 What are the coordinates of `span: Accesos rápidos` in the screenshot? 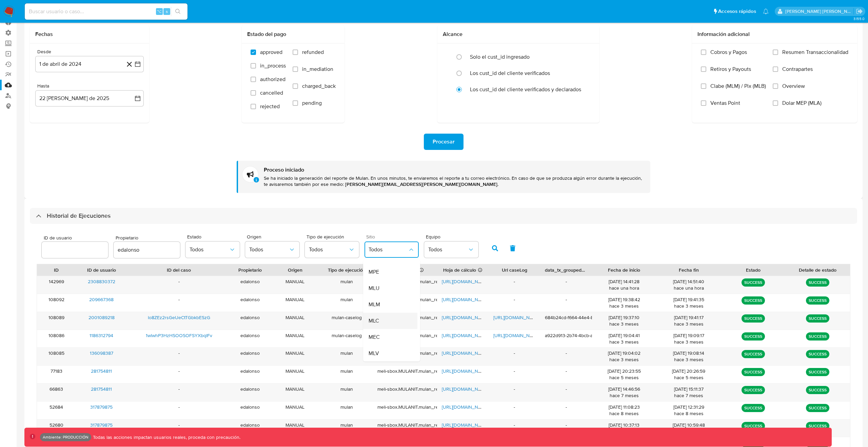 It's located at (737, 11).